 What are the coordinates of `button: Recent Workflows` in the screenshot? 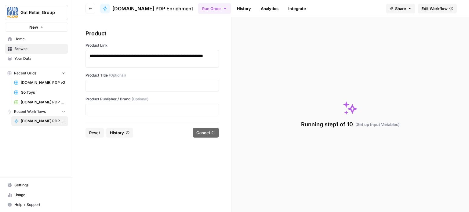 It's located at (36, 112).